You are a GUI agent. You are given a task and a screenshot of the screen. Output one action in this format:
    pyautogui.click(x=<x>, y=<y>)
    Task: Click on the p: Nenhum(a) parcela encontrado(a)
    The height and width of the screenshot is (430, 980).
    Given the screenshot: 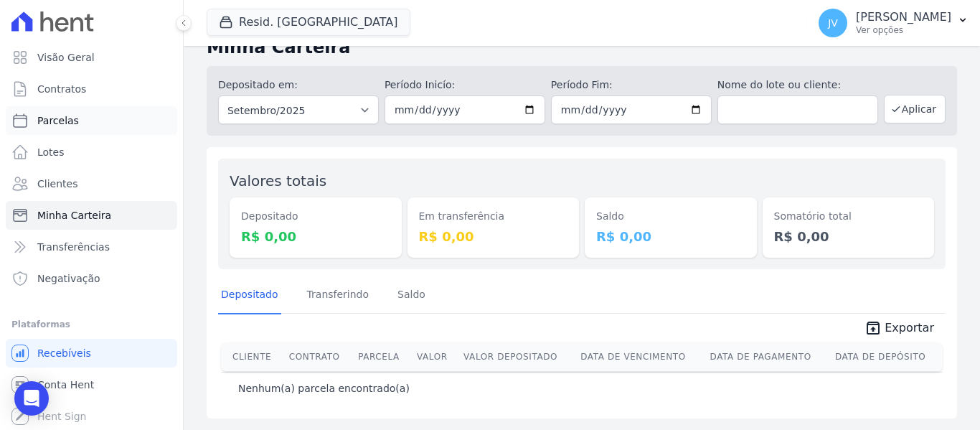 What is the action you would take?
    pyautogui.click(x=324, y=389)
    